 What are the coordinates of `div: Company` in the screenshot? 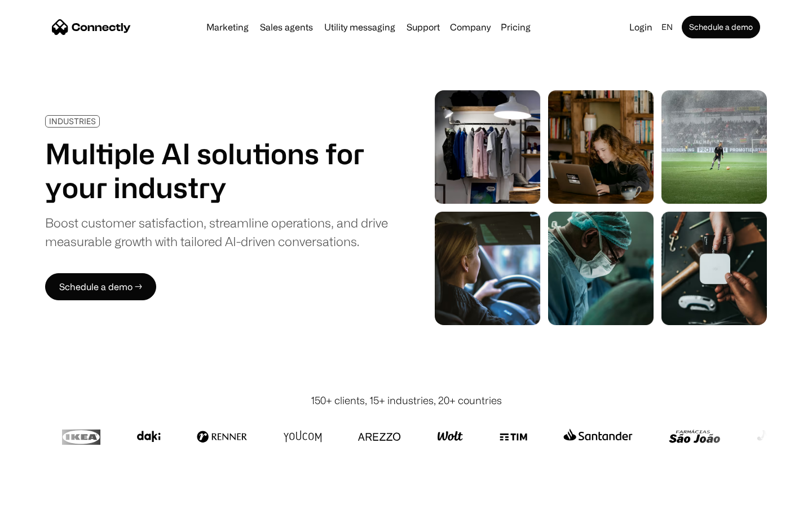 It's located at (471, 27).